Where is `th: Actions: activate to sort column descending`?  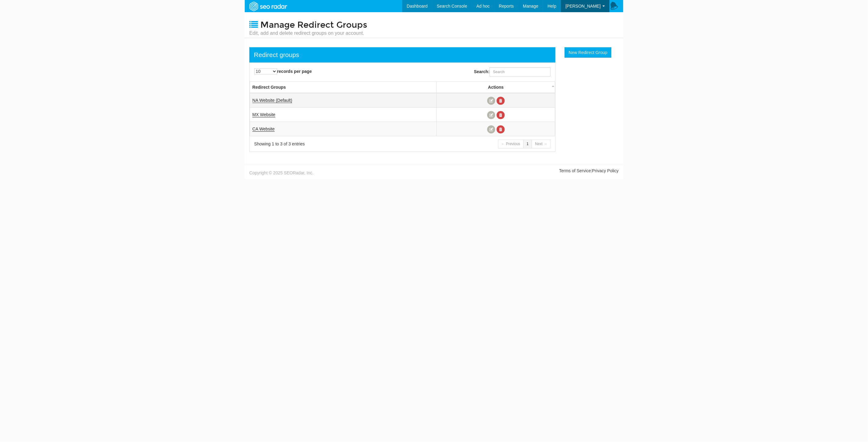 th: Actions: activate to sort column descending is located at coordinates (496, 87).